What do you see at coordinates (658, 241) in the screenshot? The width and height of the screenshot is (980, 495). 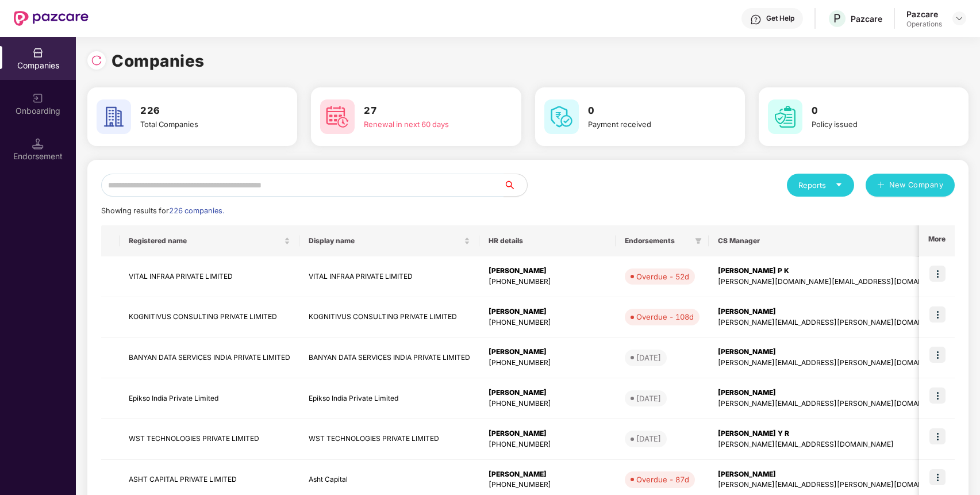 I see `span: Endorsements` at bounding box center [658, 241].